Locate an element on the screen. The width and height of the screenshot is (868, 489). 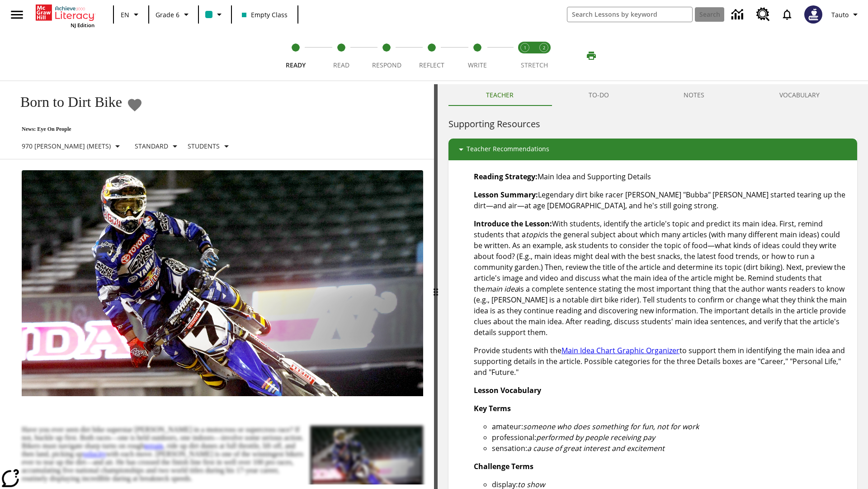
input: search field is located at coordinates (630, 15).